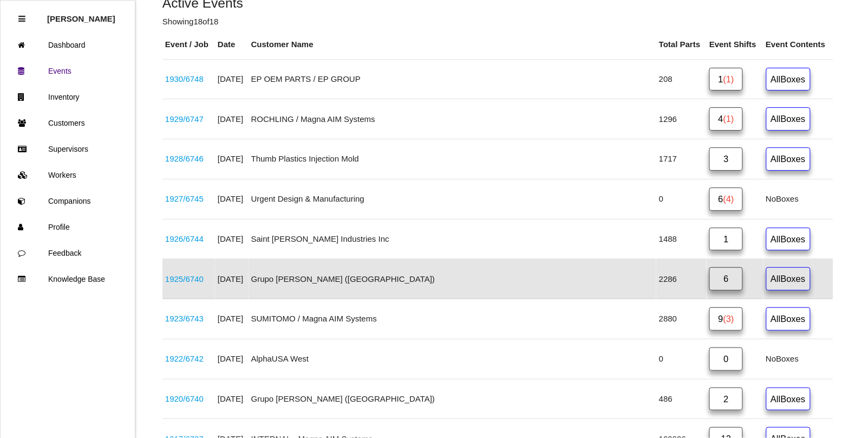 Image resolution: width=868 pixels, height=438 pixels. What do you see at coordinates (798, 45) in the screenshot?
I see `th: Event Contents` at bounding box center [798, 45].